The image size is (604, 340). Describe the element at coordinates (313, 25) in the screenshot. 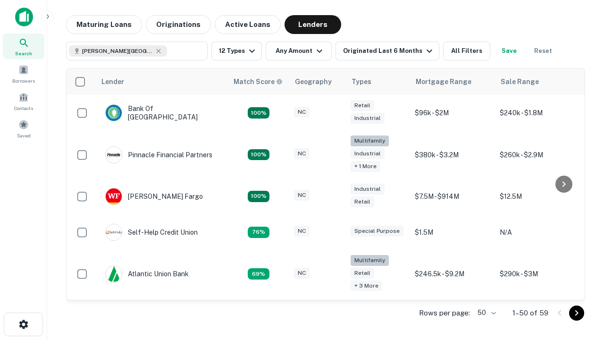

I see `button: Lenders` at that location.